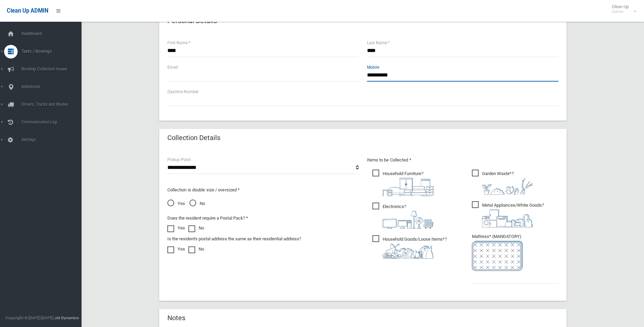 The height and width of the screenshot is (327, 644). What do you see at coordinates (53, 34) in the screenshot?
I see `span: Dashboard` at bounding box center [53, 34].